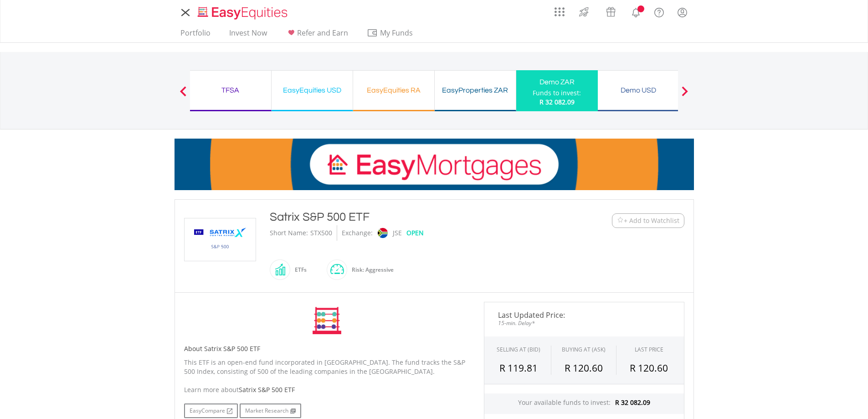 The image size is (868, 419). What do you see at coordinates (289, 233) in the screenshot?
I see `div: Short Name:` at bounding box center [289, 233].